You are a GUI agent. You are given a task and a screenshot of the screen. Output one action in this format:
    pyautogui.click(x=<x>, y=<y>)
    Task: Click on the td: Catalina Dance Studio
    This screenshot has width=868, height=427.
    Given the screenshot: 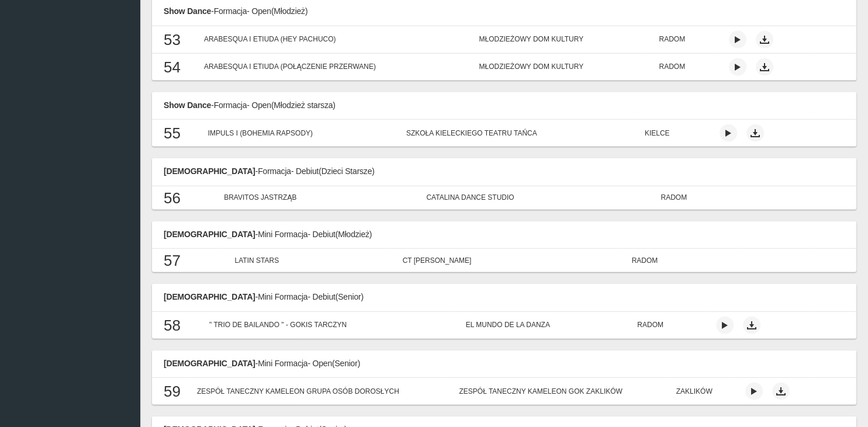 What is the action you would take?
    pyautogui.click(x=531, y=198)
    